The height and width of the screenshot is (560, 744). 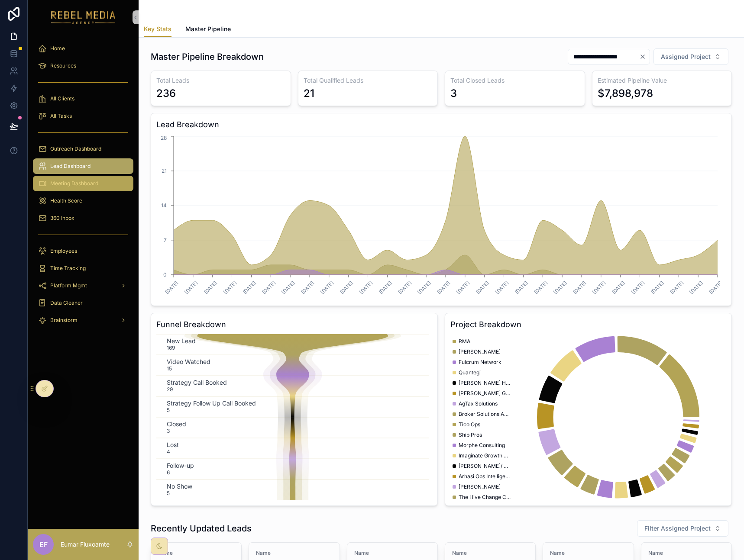 What do you see at coordinates (208, 30) in the screenshot?
I see `a: Master Pipeline` at bounding box center [208, 30].